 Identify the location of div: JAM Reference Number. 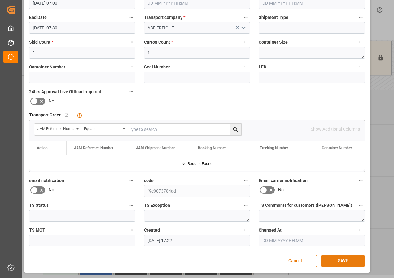
(56, 128).